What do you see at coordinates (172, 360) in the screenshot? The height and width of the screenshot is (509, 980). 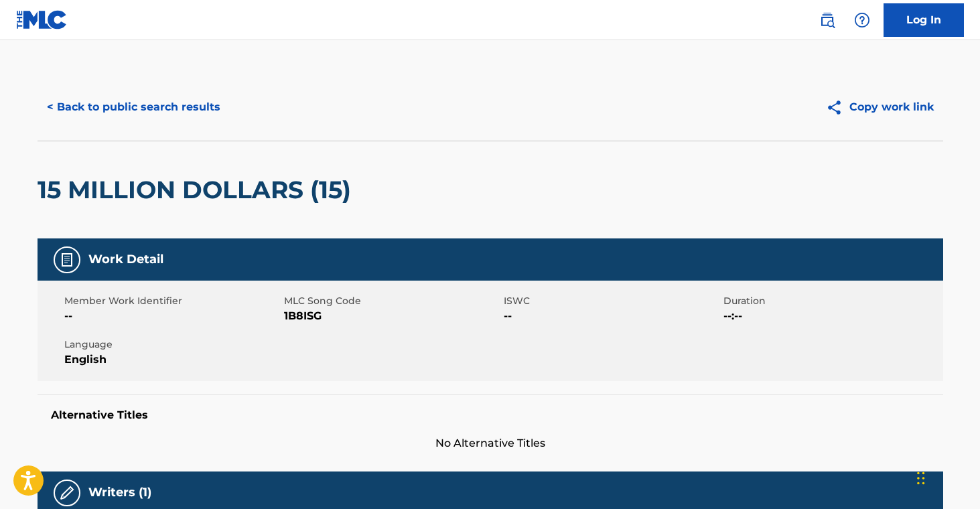 I see `span: English` at bounding box center [172, 360].